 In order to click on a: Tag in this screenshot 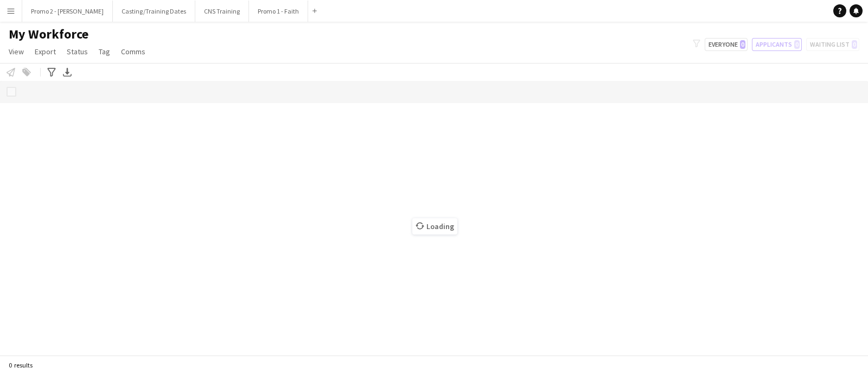, I will do `click(104, 52)`.